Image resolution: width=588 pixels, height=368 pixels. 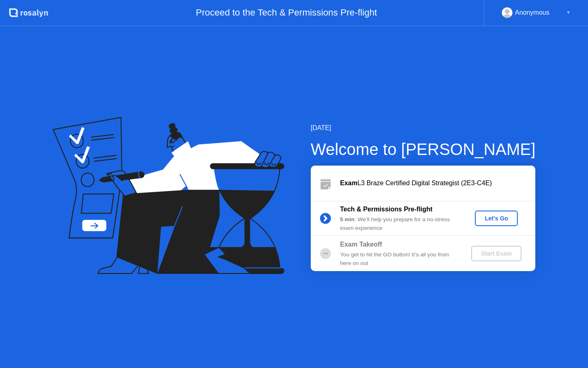 I want to click on b: Exam, so click(x=349, y=183).